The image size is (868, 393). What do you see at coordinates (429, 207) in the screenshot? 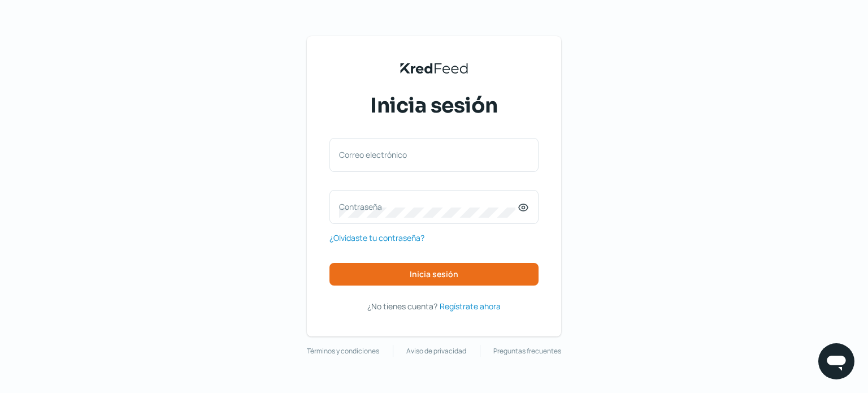
I see `label: Contraseña` at bounding box center [429, 207].